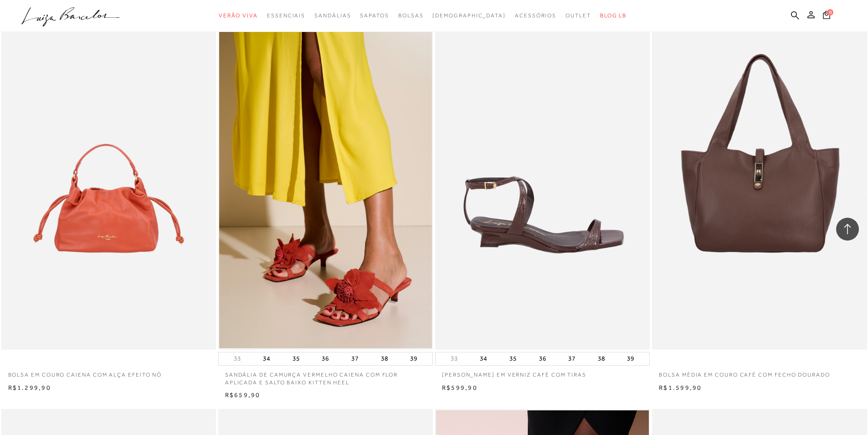  What do you see at coordinates (460, 387) in the screenshot?
I see `span: R$599,90` at bounding box center [460, 387].